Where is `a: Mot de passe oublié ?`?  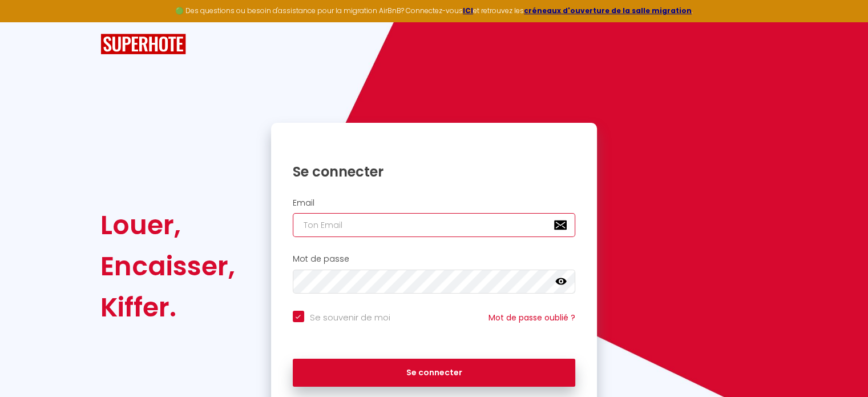 a: Mot de passe oublié ? is located at coordinates (532, 318).